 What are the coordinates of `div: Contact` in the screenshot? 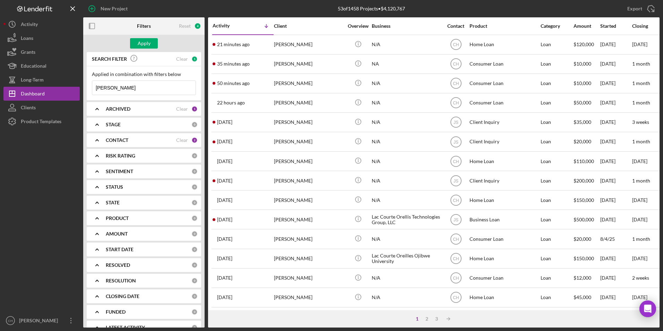 It's located at (455, 26).